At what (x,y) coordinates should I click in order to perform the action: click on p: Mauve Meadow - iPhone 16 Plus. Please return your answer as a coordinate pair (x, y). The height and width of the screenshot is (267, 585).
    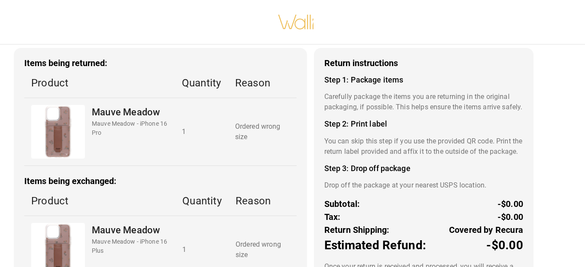
    Looking at the image, I should click on (130, 247).